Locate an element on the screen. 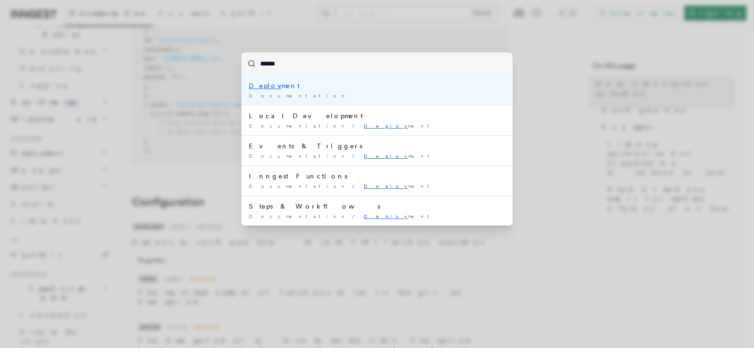 The width and height of the screenshot is (754, 348). div: Events & Triggers is located at coordinates (377, 146).